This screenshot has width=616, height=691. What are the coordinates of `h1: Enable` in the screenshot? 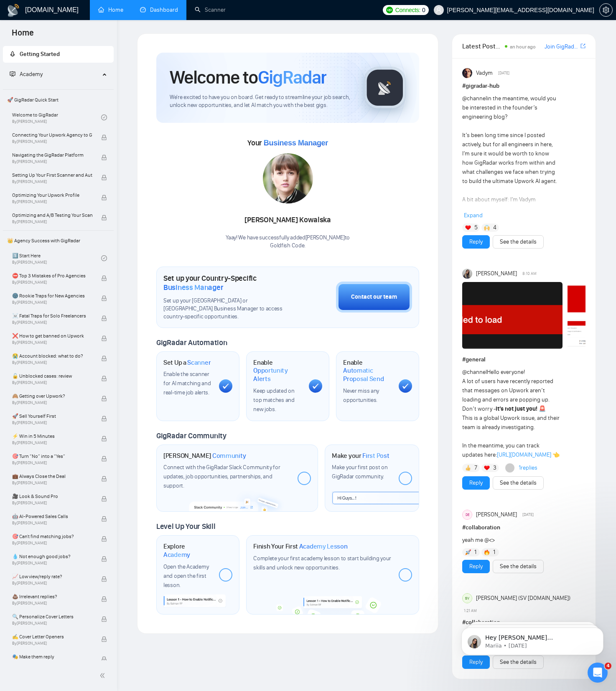 It's located at (278, 371).